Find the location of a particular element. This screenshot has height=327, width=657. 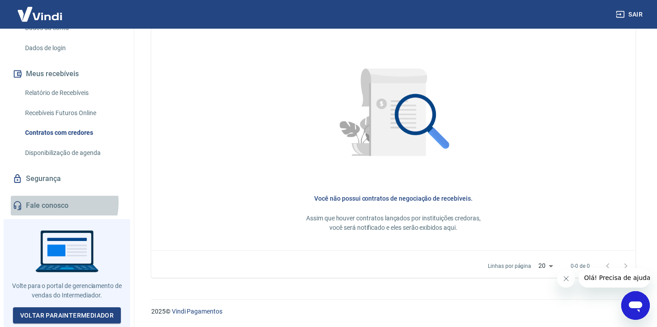

p: 2025 © is located at coordinates (393, 311).